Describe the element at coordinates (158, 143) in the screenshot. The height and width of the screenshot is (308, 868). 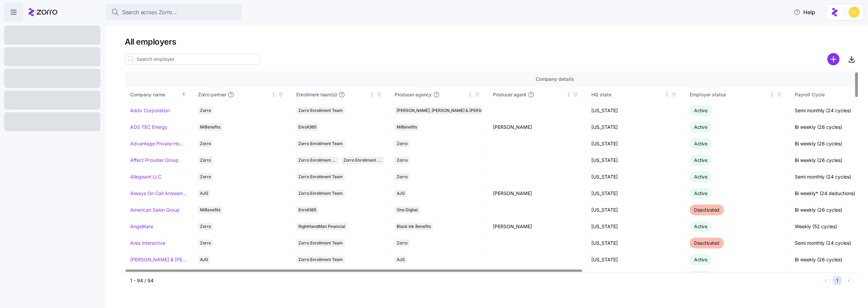
I see `a: Advantage Private Home Care` at that location.